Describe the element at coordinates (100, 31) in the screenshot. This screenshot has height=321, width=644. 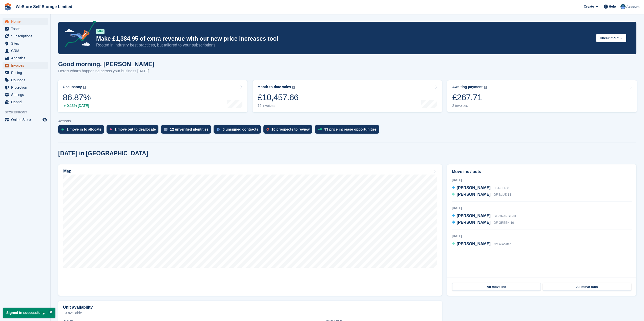
I see `div: NEW` at that location.